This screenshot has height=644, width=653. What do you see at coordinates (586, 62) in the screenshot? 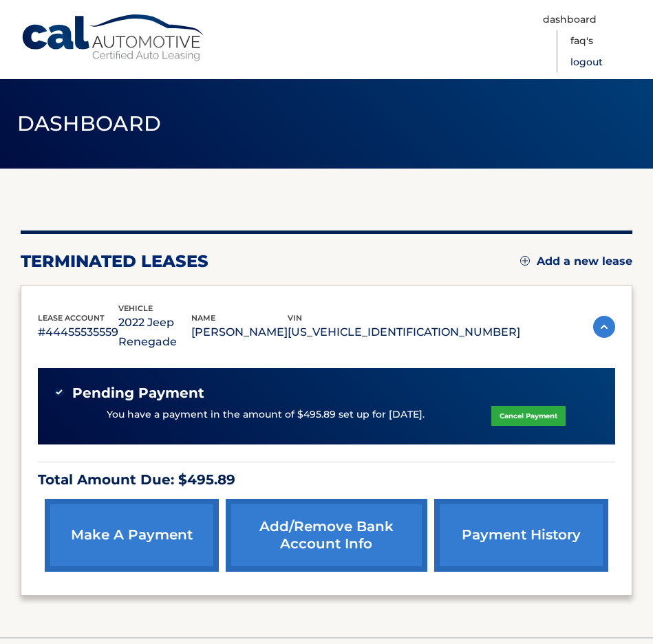
I see `a: Logout` at bounding box center [586, 62].